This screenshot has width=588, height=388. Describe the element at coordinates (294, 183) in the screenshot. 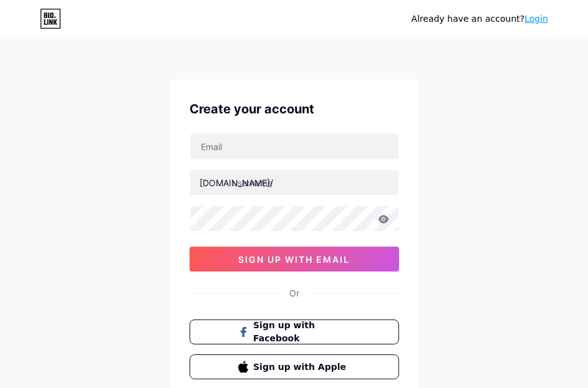

I see `input: username` at that location.